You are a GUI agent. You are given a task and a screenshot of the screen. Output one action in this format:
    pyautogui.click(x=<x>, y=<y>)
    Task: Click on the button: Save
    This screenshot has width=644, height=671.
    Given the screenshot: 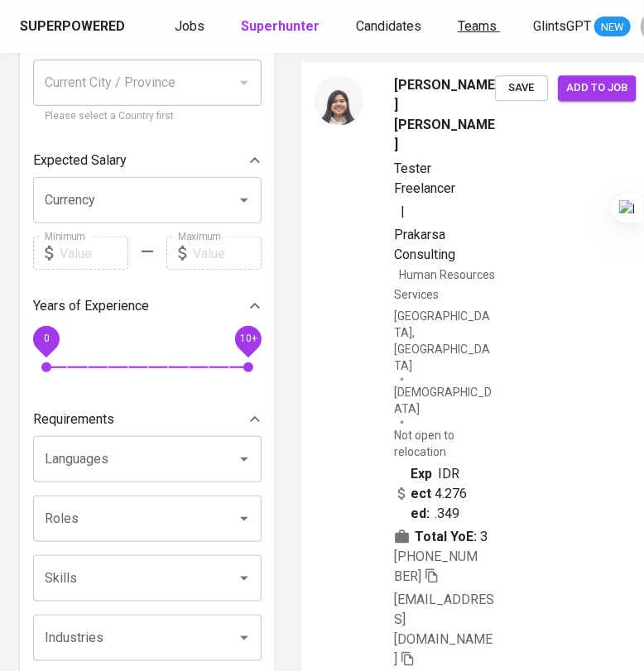 What is the action you would take?
    pyautogui.click(x=522, y=87)
    